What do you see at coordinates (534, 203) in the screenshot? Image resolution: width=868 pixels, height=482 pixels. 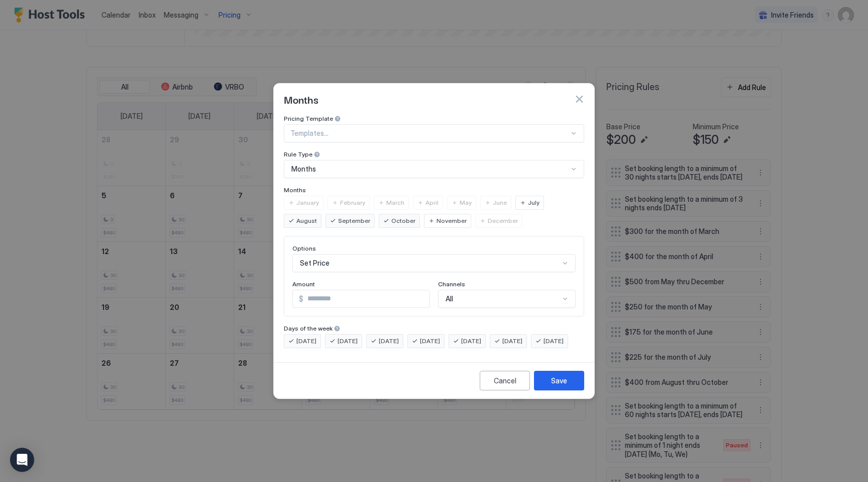 I see `span: July` at bounding box center [534, 203].